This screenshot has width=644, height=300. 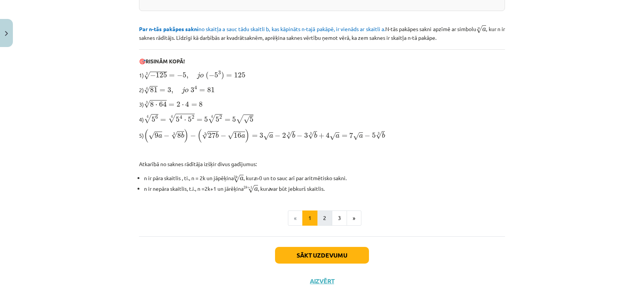 What do you see at coordinates (157, 117) in the screenshot?
I see `span: 6` at bounding box center [157, 117].